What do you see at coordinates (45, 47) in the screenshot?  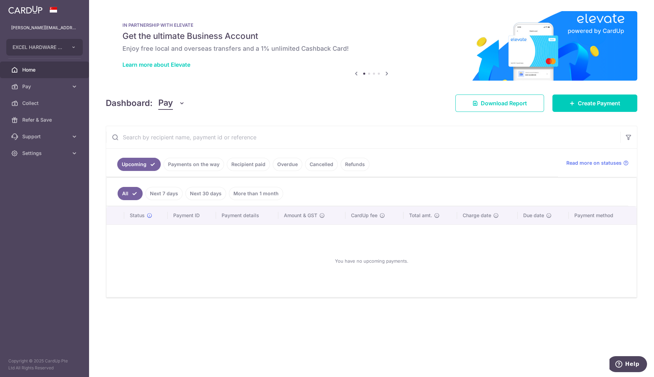 I see `button: EXCEL HARDWARE PTE LTD` at bounding box center [45, 47].